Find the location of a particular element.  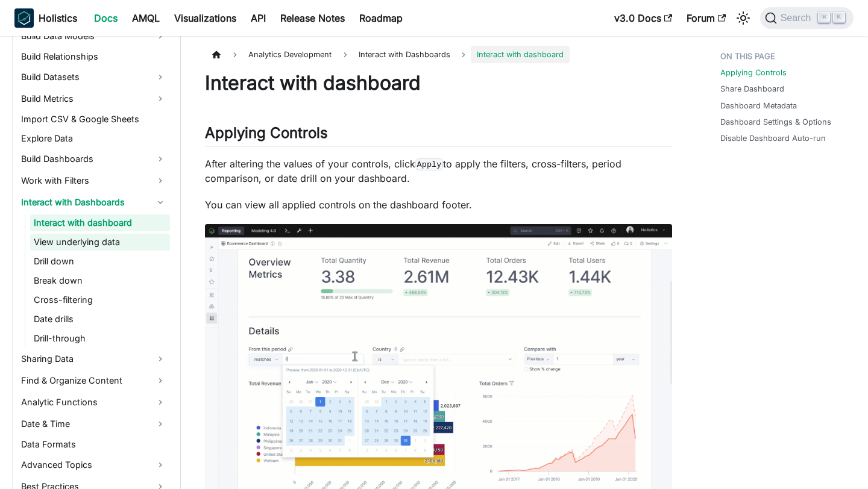

code: Apply is located at coordinates (430, 164).